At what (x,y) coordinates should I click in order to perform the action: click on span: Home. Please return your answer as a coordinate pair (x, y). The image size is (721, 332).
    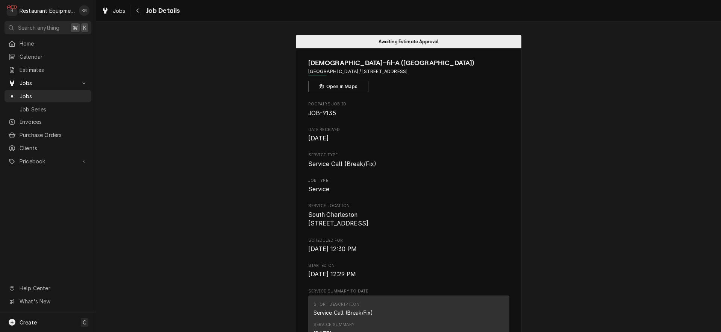
    Looking at the image, I should click on (53, 43).